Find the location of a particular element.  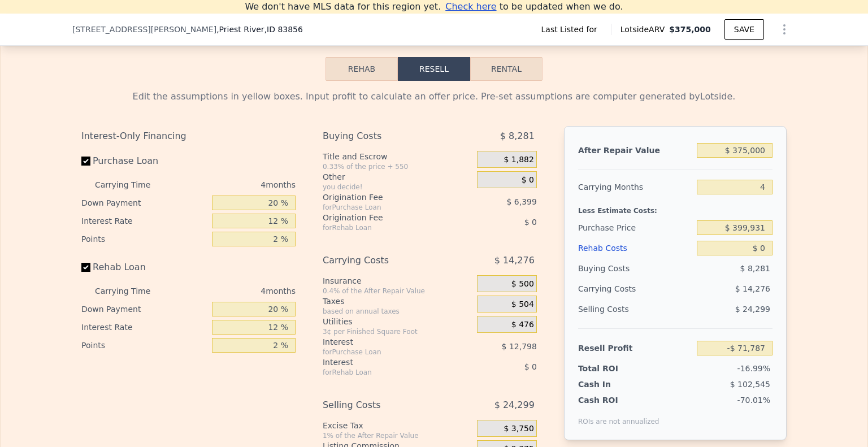

div: Insurance is located at coordinates (397, 281).